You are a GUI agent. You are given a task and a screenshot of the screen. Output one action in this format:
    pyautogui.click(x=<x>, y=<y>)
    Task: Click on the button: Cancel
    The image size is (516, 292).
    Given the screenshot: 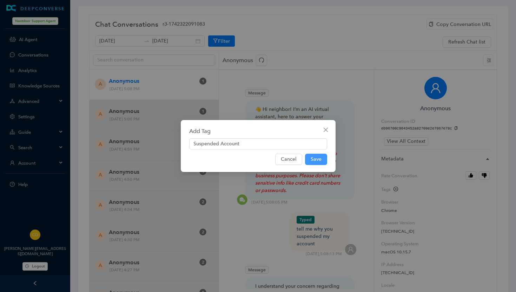 What is the action you would take?
    pyautogui.click(x=288, y=159)
    